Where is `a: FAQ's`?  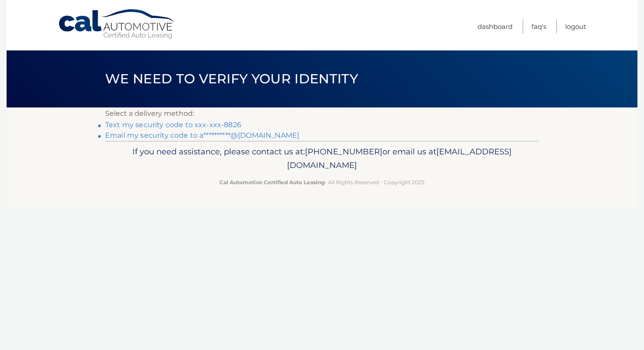
a: FAQ's is located at coordinates (539, 26).